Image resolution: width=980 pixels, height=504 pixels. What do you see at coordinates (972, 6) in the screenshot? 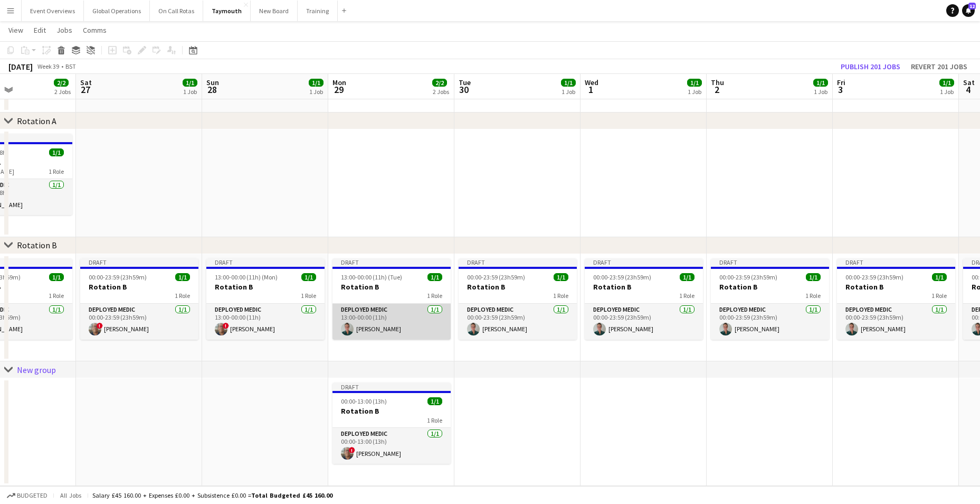
I see `span: 12` at bounding box center [972, 6].